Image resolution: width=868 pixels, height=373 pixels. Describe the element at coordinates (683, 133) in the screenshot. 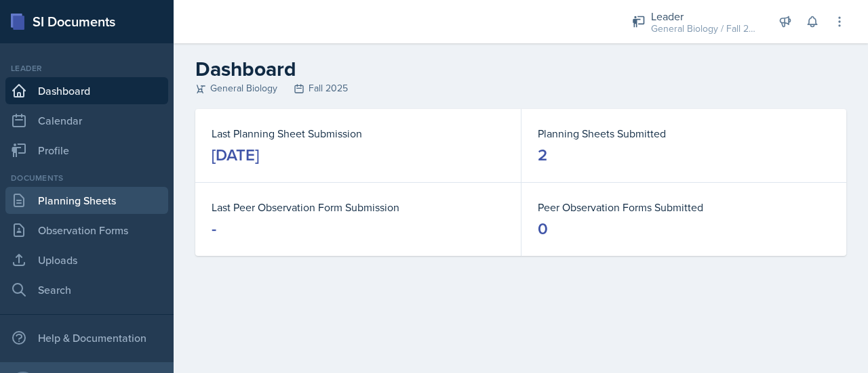

I see `dt: Planning Sheets Submitted` at that location.